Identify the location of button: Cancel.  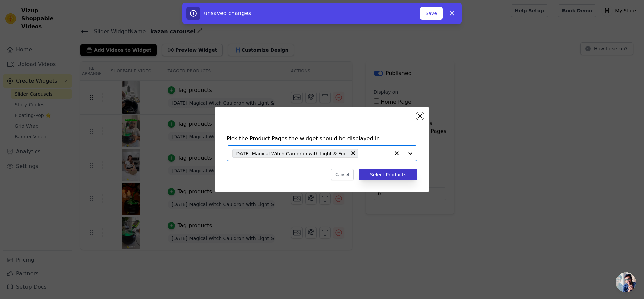
(342, 175).